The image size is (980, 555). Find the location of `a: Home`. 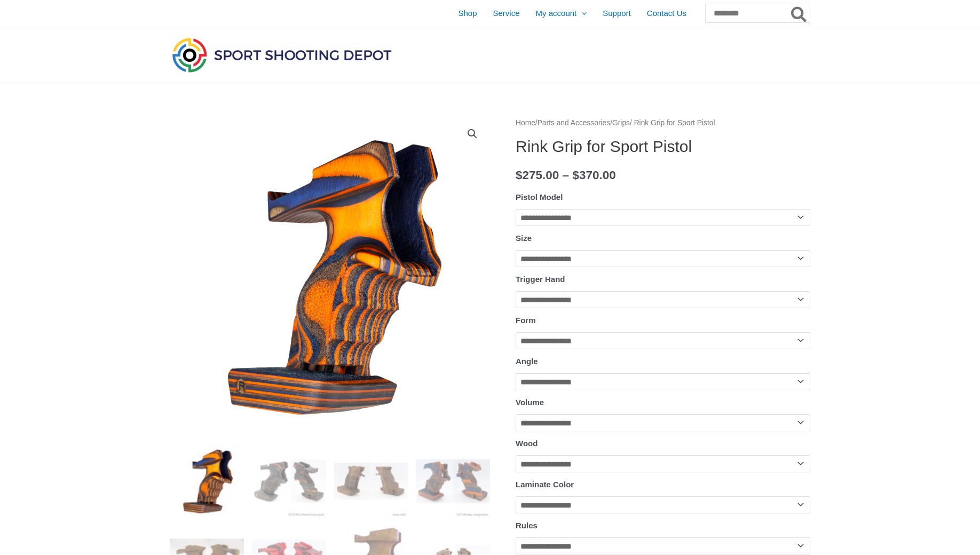

a: Home is located at coordinates (525, 123).